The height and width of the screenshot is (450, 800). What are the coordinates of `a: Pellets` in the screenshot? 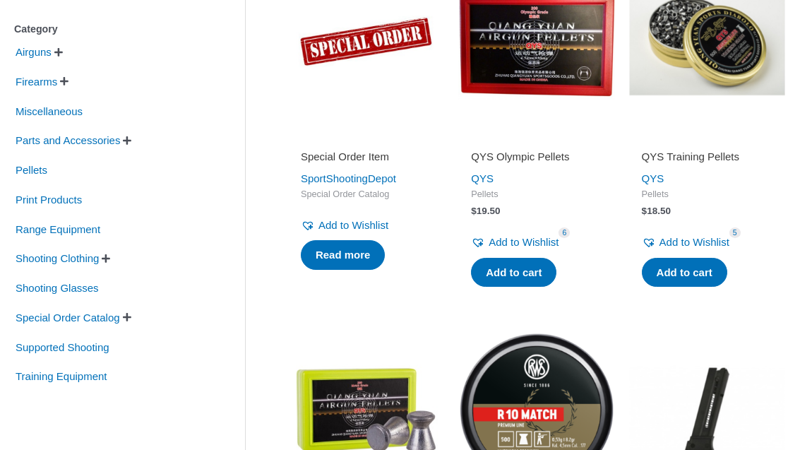 It's located at (31, 170).